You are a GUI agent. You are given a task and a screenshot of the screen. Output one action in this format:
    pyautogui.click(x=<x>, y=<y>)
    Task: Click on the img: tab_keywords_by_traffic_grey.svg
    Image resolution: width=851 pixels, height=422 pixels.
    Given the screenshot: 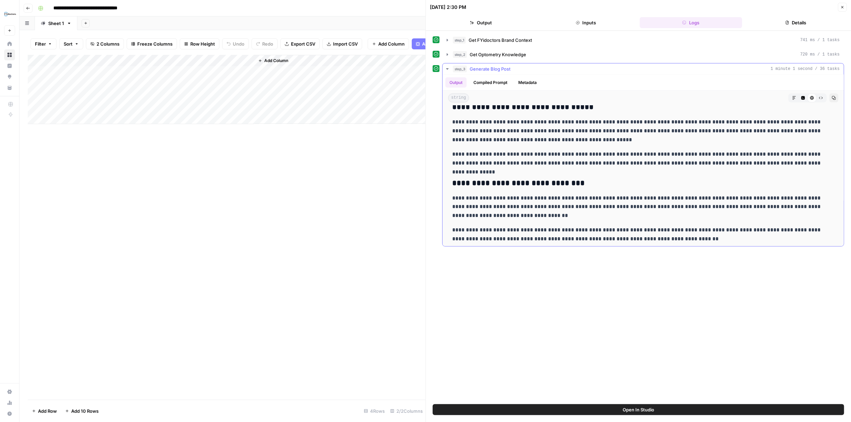 What is the action you would take?
    pyautogui.click(x=72, y=42)
    